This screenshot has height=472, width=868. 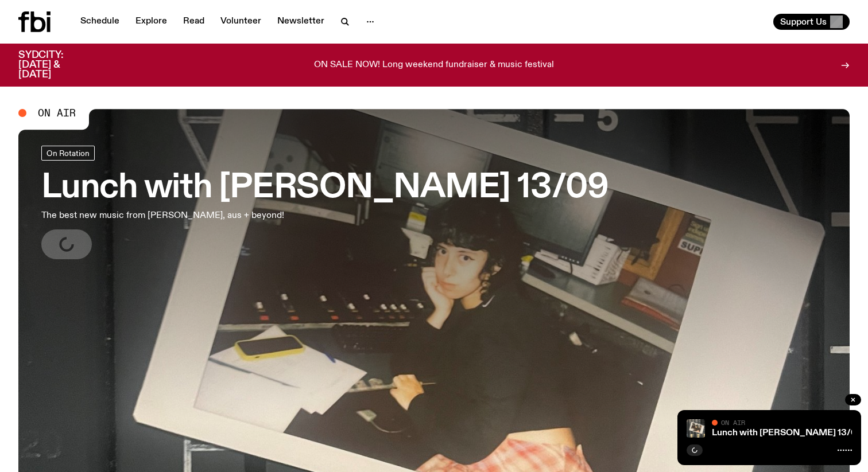 I want to click on span: Support Us, so click(x=803, y=22).